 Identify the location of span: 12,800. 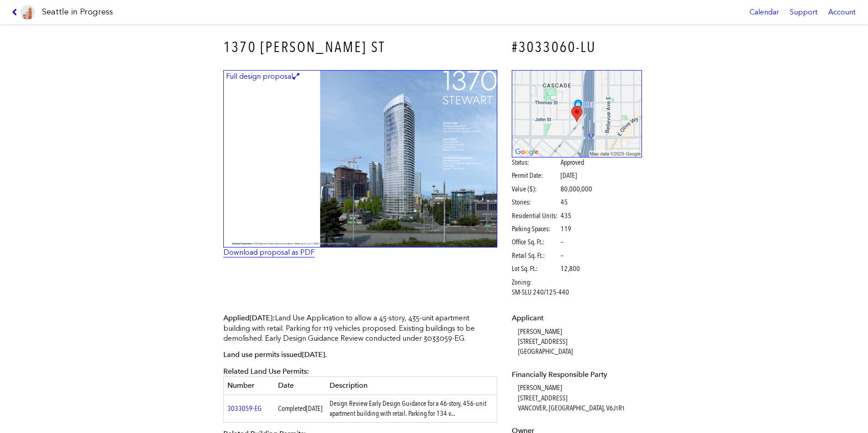
(570, 269).